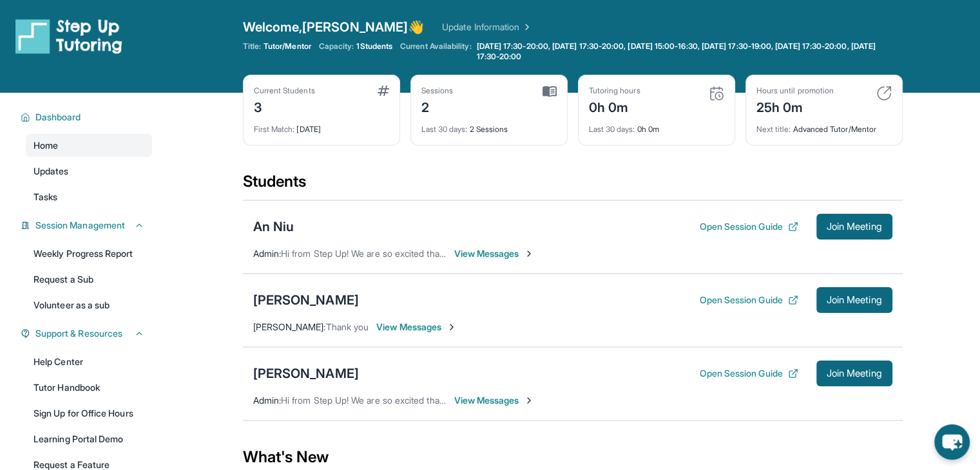 The width and height of the screenshot is (980, 470). Describe the element at coordinates (80, 226) in the screenshot. I see `span: Session Management` at that location.